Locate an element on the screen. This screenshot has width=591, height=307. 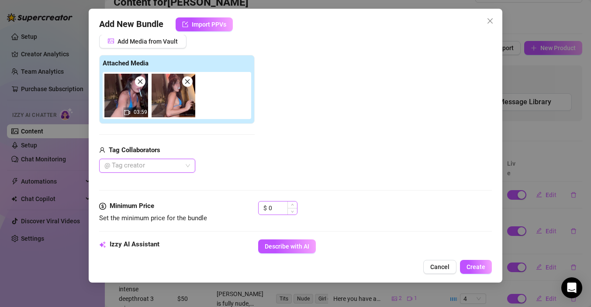
button: Add Media from Vault is located at coordinates (143, 41).